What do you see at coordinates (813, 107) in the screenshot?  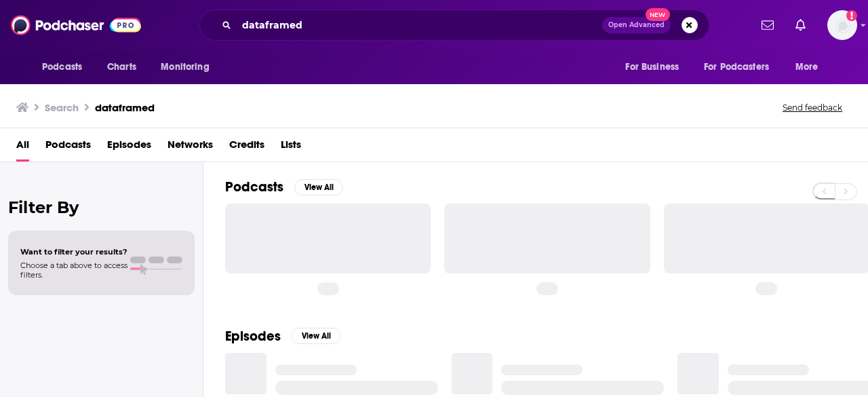 I see `button: Send feedback` at bounding box center [813, 107].